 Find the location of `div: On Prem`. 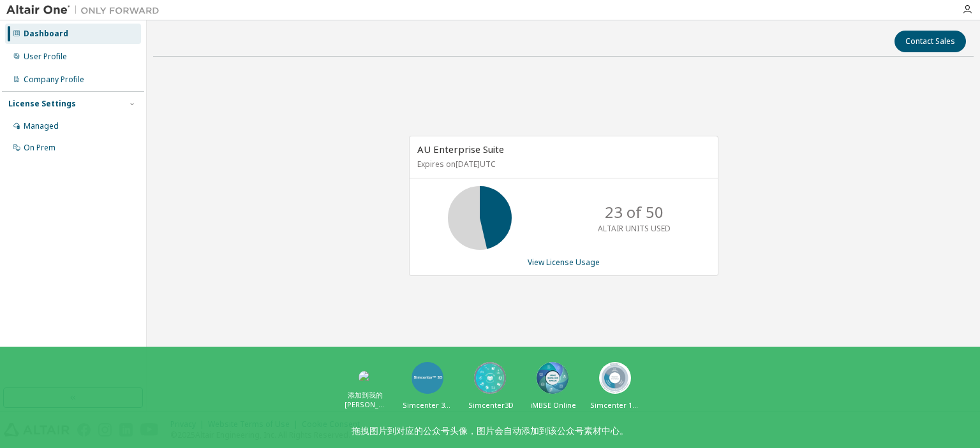

div: On Prem is located at coordinates (40, 148).